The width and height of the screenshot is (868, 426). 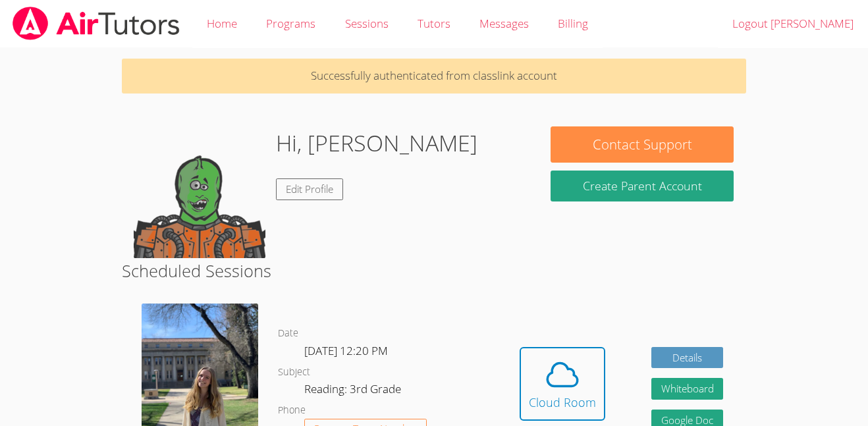 I want to click on img: airtutors_banner-c4298cdbf04f3fff15de1276eac7730deb9818008684d7c2e4769d2f7ddbe033.png, so click(x=96, y=23).